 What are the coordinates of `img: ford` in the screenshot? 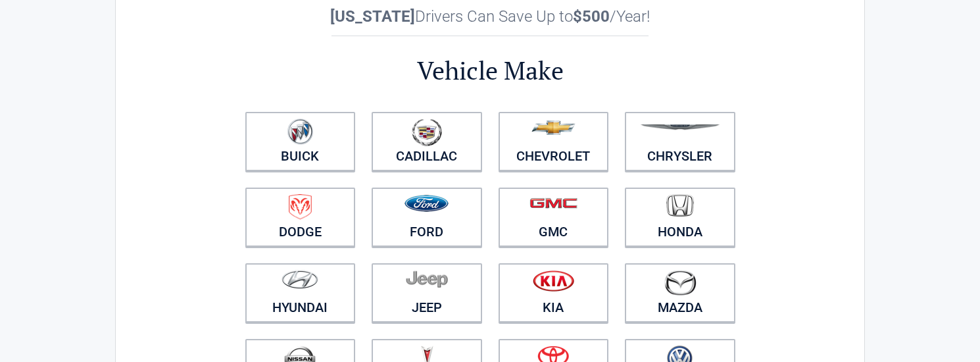 It's located at (426, 203).